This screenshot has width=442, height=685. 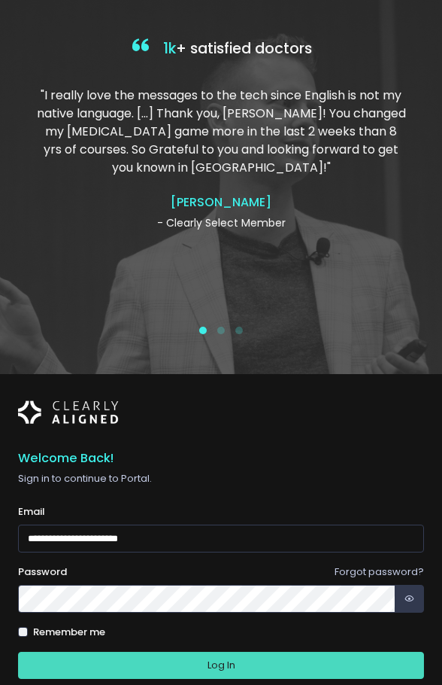 What do you see at coordinates (68, 412) in the screenshot?
I see `img: Logo Horizontal` at bounding box center [68, 412].